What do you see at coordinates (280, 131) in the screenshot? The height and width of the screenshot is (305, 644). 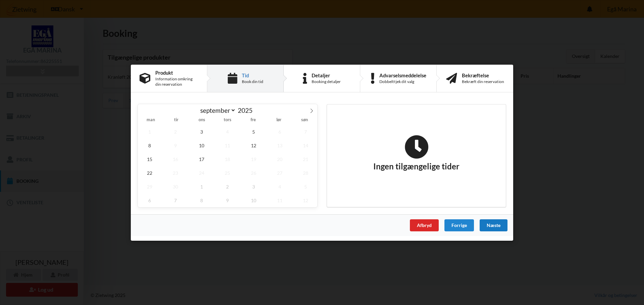 I see `span: september 6, 2025` at bounding box center [280, 131].